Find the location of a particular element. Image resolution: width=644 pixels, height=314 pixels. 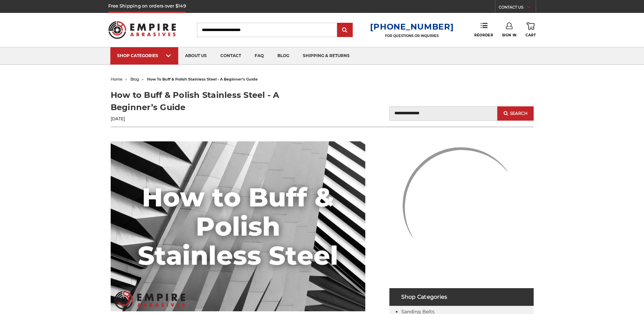

span: Cart is located at coordinates (530, 35).